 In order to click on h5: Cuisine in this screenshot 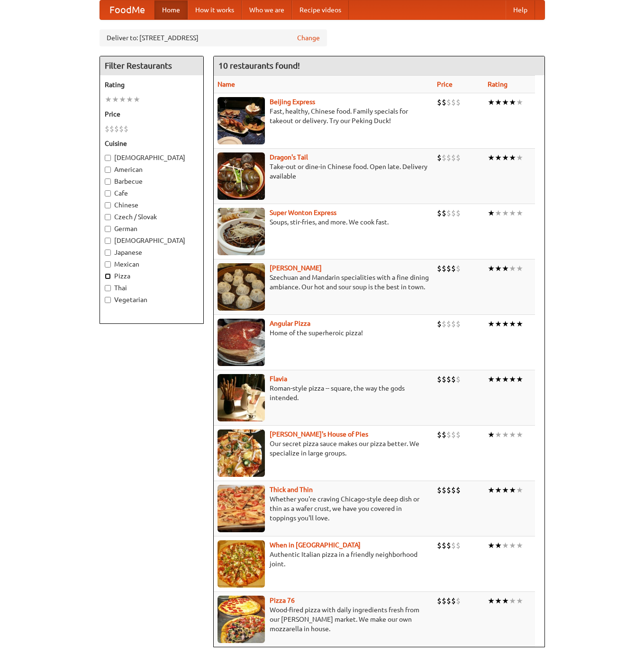, I will do `click(152, 144)`.